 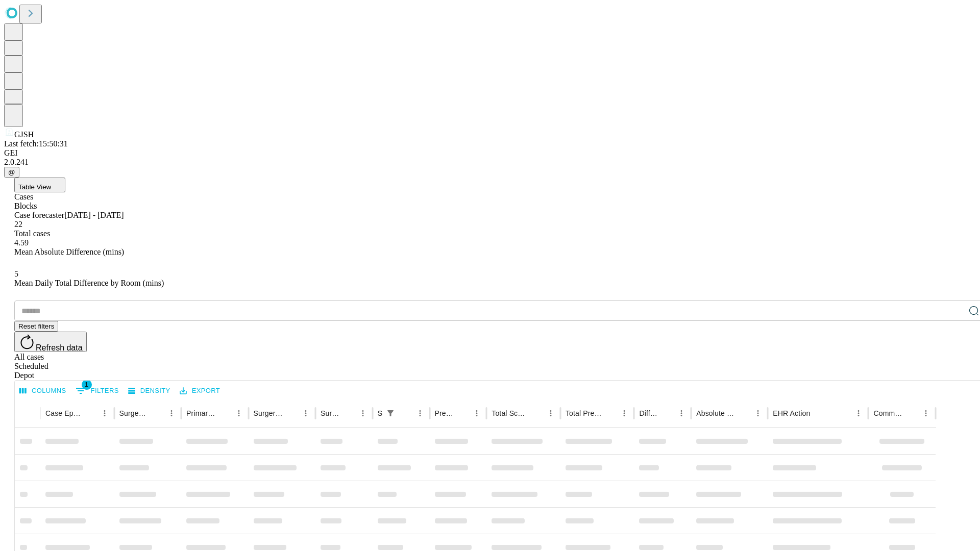 I want to click on span: 1, so click(x=87, y=385).